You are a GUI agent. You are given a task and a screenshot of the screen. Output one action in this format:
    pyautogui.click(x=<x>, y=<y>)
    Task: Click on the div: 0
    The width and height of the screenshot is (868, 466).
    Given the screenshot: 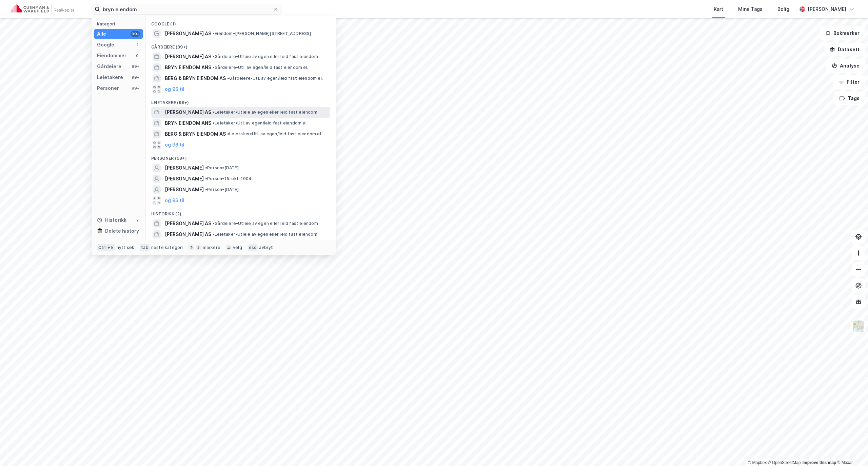 What is the action you would take?
    pyautogui.click(x=137, y=56)
    